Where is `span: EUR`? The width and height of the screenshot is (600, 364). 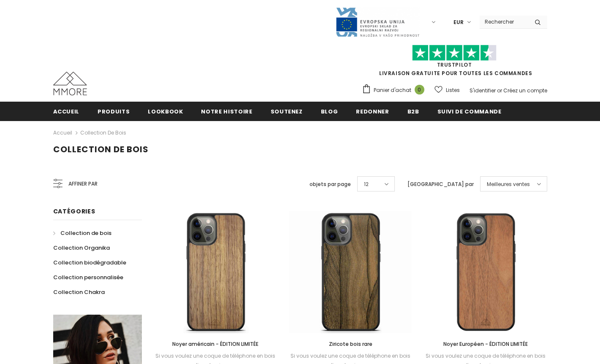
span: EUR is located at coordinates (459, 22).